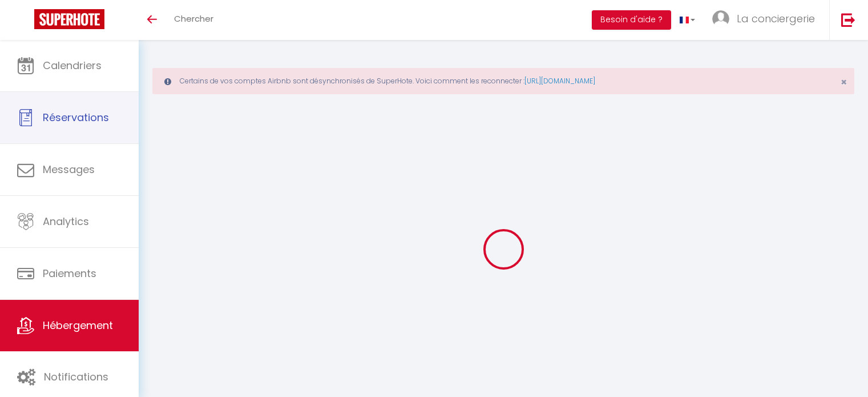 This screenshot has width=868, height=397. I want to click on span: Chercher, so click(193, 19).